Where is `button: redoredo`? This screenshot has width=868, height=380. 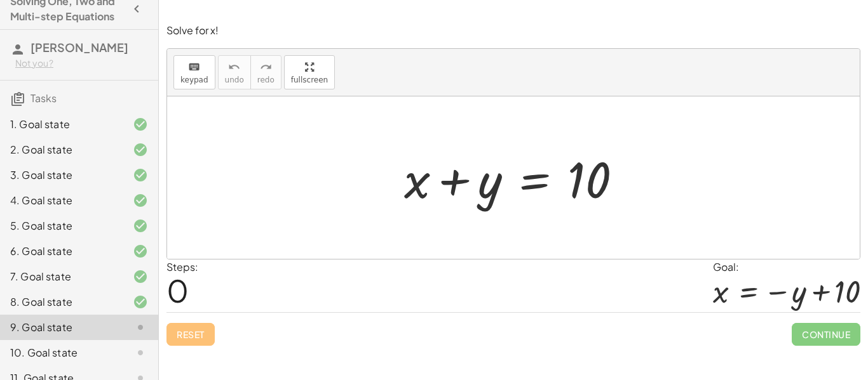
button: redoredo is located at coordinates (266, 72).